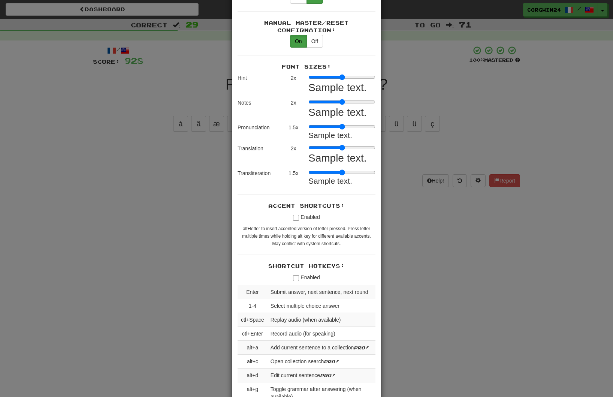 The width and height of the screenshot is (613, 397). What do you see at coordinates (306, 27) in the screenshot?
I see `div: Manual Master/Reset Confirmation:` at bounding box center [306, 27].